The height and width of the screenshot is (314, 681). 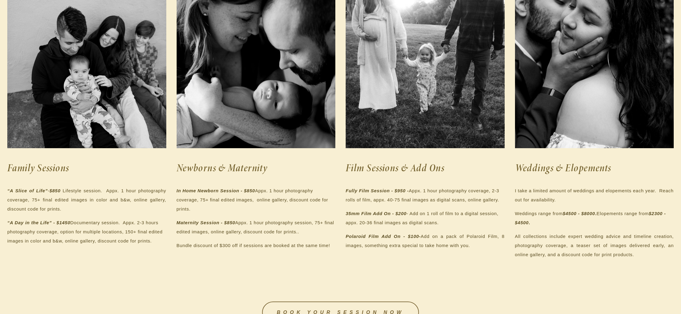 What do you see at coordinates (87, 168) in the screenshot?
I see `h2: Family Sessions` at bounding box center [87, 168].